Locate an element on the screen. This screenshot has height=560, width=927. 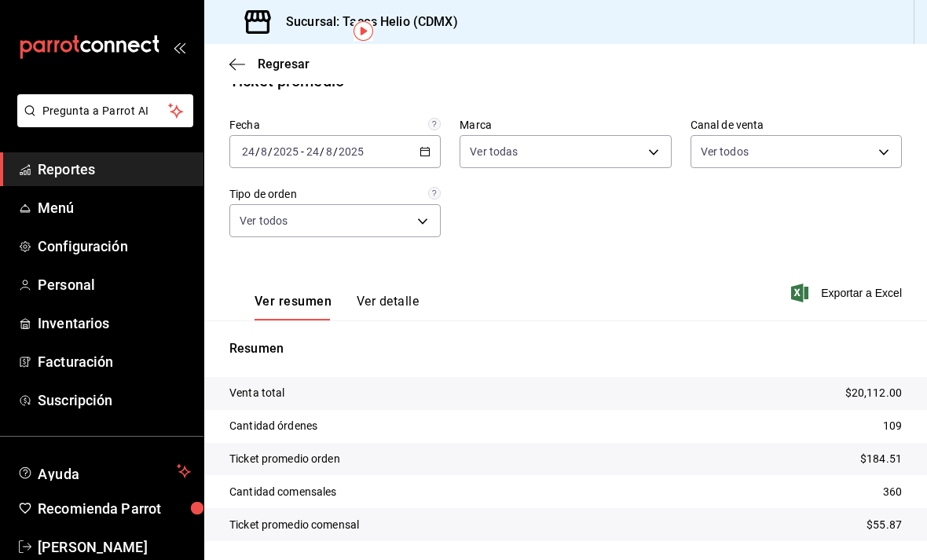
p: Resumen is located at coordinates (565, 349).